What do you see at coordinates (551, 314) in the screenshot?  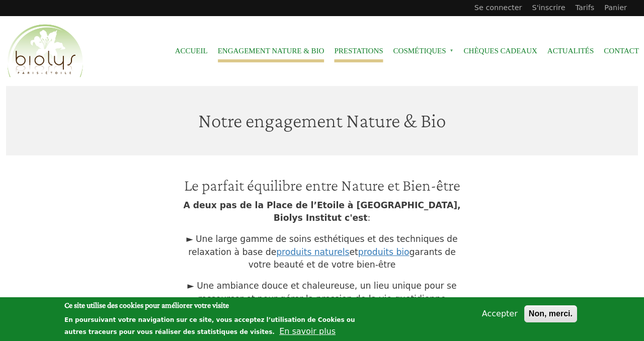 I see `button: Non, merci.` at bounding box center [551, 314].